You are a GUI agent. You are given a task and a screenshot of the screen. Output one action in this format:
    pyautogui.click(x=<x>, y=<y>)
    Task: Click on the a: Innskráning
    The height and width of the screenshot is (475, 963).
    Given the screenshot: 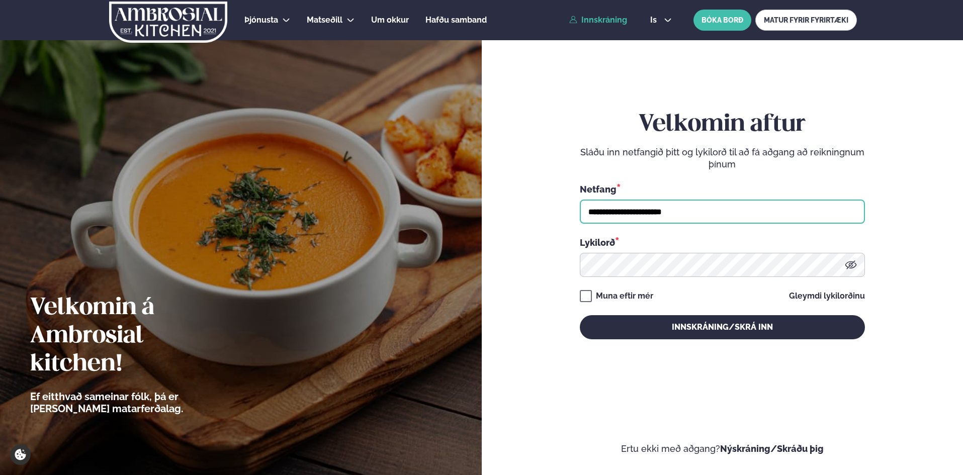 What is the action you would take?
    pyautogui.click(x=598, y=20)
    